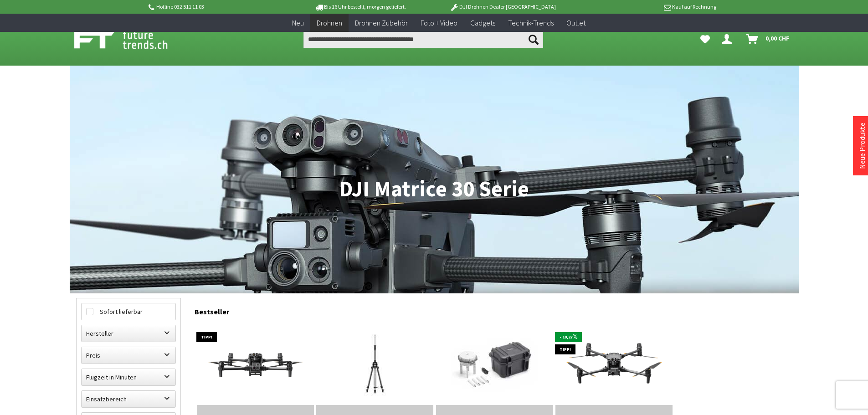 The width and height of the screenshot is (868, 415). What do you see at coordinates (483, 23) in the screenshot?
I see `span: Gadgets` at bounding box center [483, 23].